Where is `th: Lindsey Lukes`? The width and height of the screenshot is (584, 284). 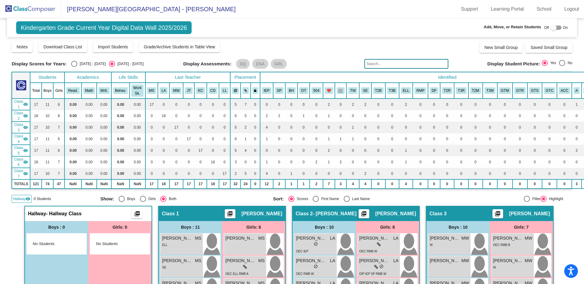 th: Lindsey Lukes is located at coordinates (224, 91).